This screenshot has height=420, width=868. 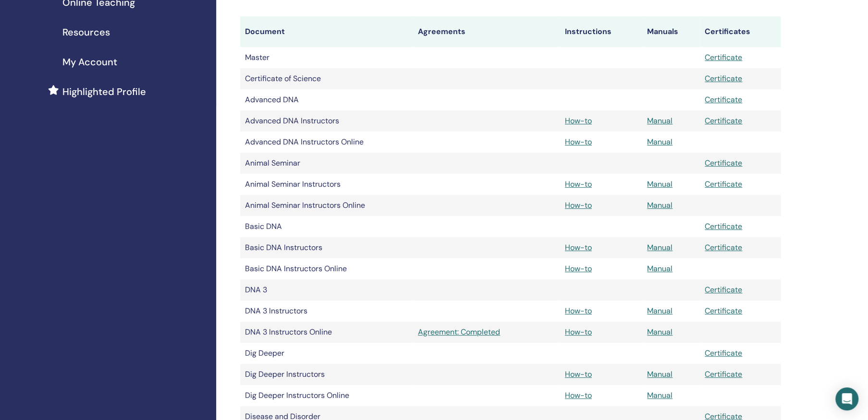 What do you see at coordinates (327, 353) in the screenshot?
I see `td: Dig Deeper` at bounding box center [327, 353].